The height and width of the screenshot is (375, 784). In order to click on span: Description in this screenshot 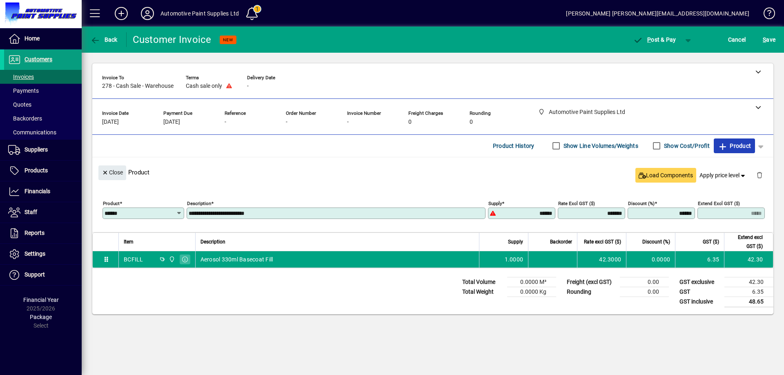, I will do `click(213, 242)`.